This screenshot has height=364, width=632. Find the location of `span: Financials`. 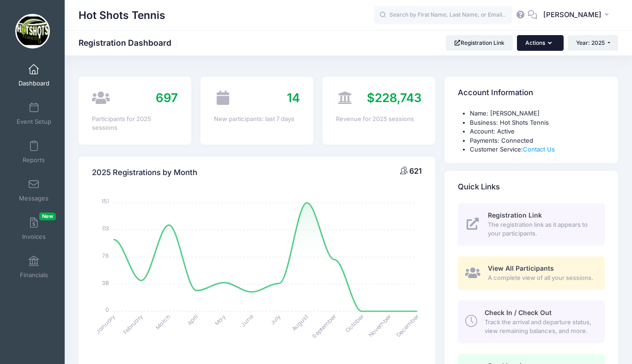

span: Financials is located at coordinates (34, 275).